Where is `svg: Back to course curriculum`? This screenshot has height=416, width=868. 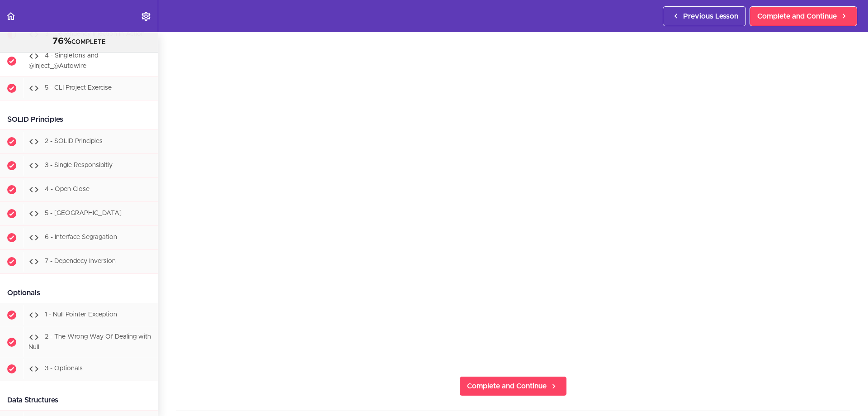 svg: Back to course curriculum is located at coordinates (11, 16).